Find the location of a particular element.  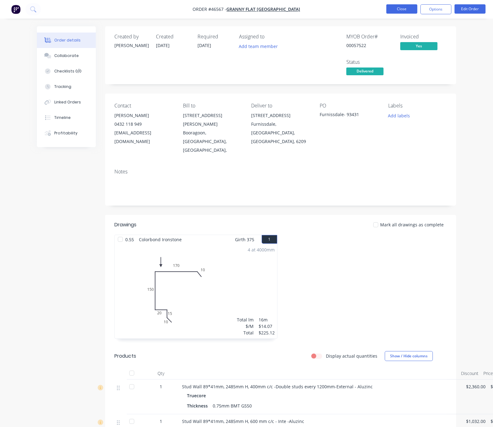

div: Required is located at coordinates (214, 37).